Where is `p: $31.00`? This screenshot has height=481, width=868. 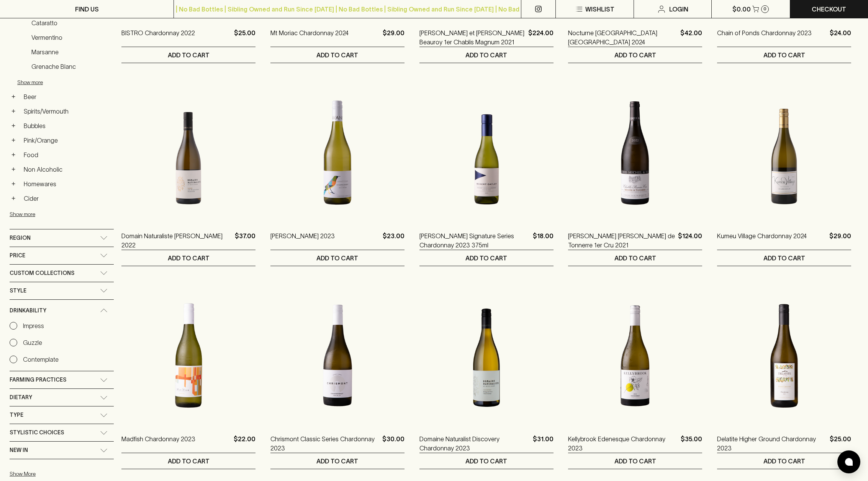 p: $31.00 is located at coordinates (543, 444).